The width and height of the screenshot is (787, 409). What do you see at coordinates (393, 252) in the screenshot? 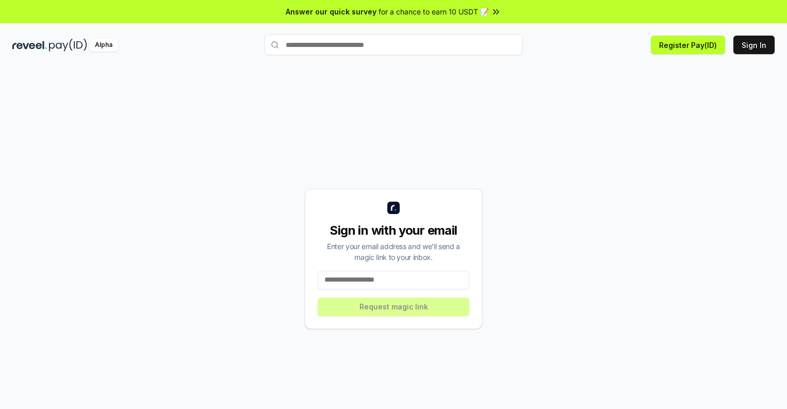
I see `div: Enter your email address and we’ll send a magic link to your inbox.` at bounding box center [393, 252].